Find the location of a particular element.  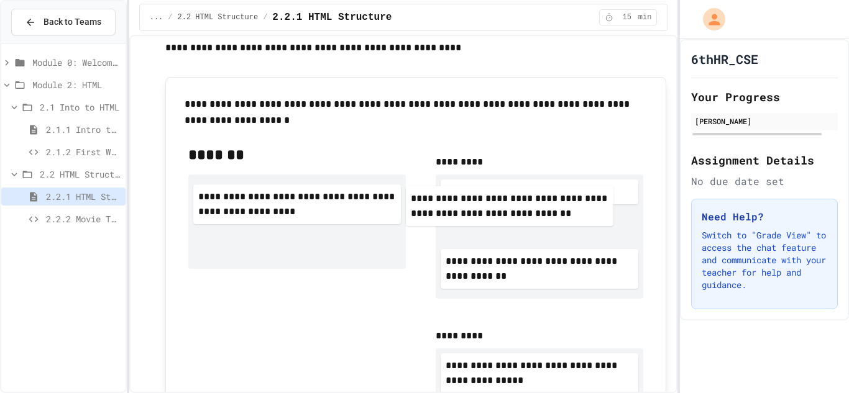

span: 15 is located at coordinates (627, 17).